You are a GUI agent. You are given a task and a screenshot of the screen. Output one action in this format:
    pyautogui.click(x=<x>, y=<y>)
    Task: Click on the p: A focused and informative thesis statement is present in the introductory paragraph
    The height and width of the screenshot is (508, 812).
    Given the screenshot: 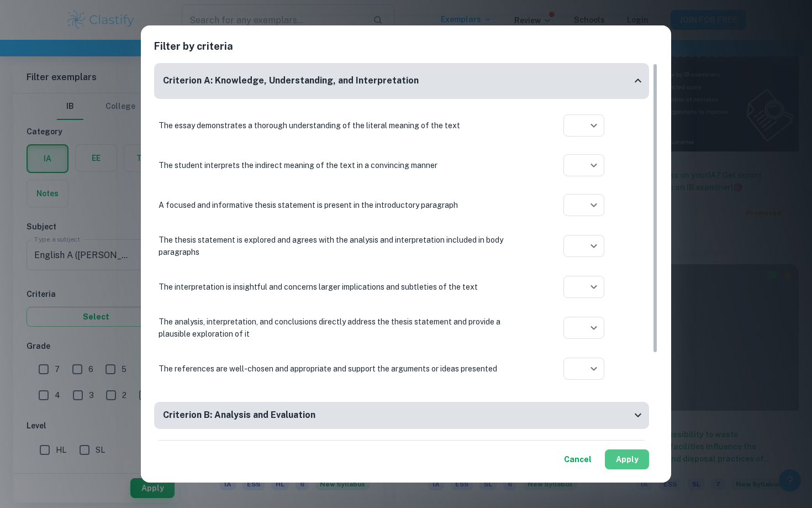 What is the action you would take?
    pyautogui.click(x=341, y=205)
    